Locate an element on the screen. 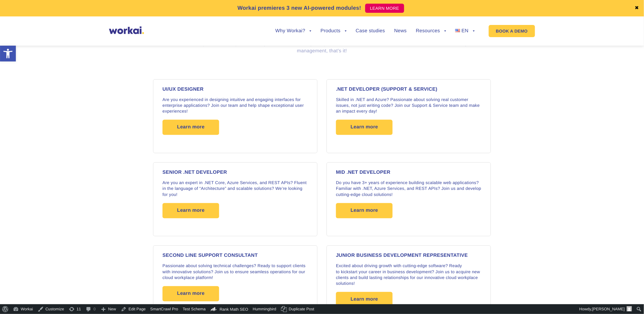 Image resolution: width=644 pixels, height=314 pixels. span: Rank Math SEO is located at coordinates (234, 309).